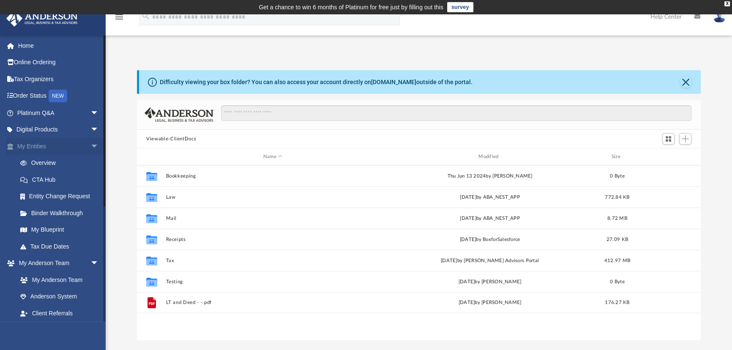 The width and height of the screenshot is (732, 350). I want to click on div: Difficulty viewing your box folder? You can also access your account directly on outside of the p..., so click(316, 82).